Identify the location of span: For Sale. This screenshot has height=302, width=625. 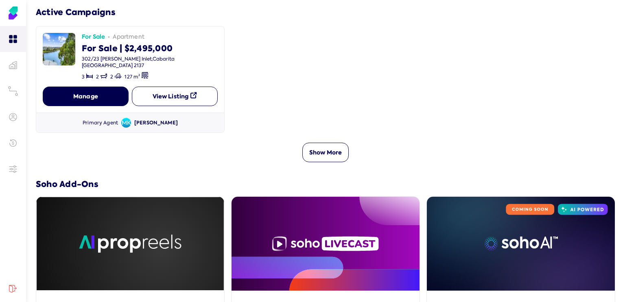
(93, 37).